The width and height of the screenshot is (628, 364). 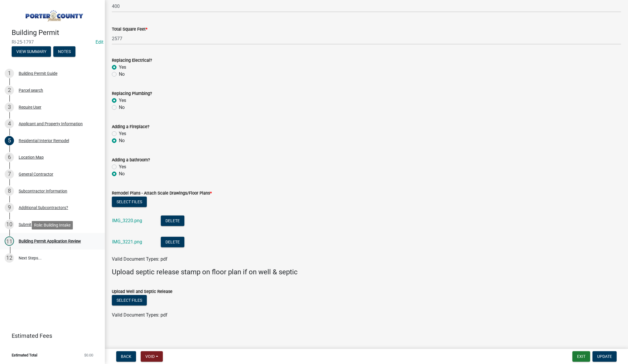 What do you see at coordinates (99, 42) in the screenshot?
I see `wm-modal-confirm: Edit Application Number` at bounding box center [99, 42].